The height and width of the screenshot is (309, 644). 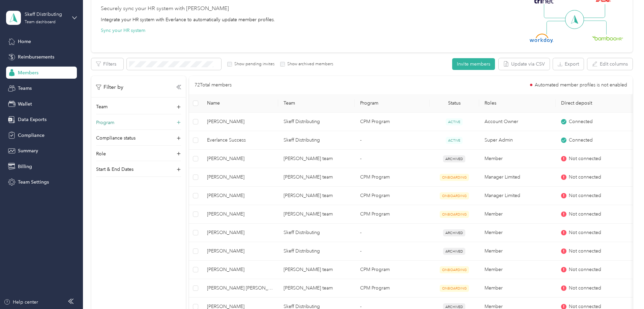 What do you see at coordinates (31, 135) in the screenshot?
I see `span: Compliance` at bounding box center [31, 135].